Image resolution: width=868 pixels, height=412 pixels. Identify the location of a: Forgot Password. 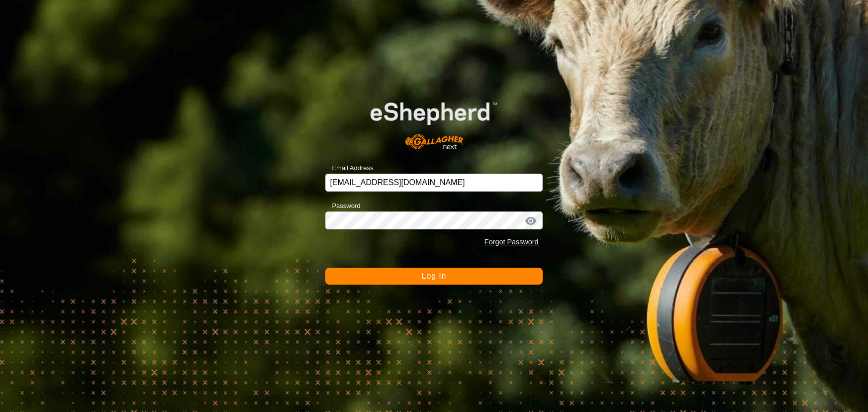
(511, 242).